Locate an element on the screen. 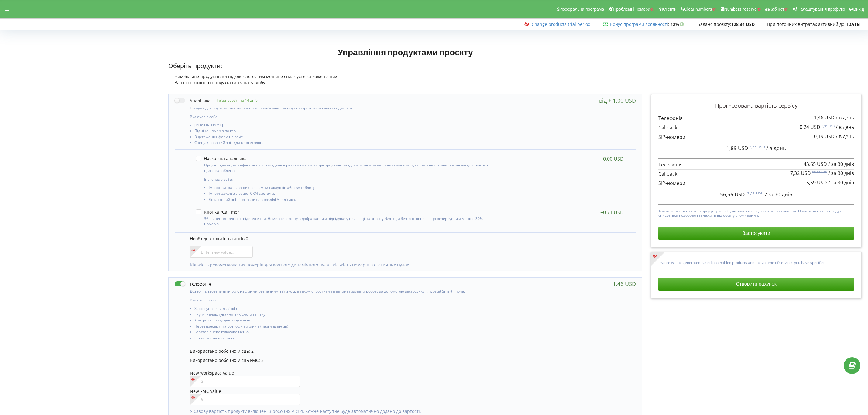 The height and width of the screenshot is (415, 868). p: Продукт для оцінки ефективності вкладень в рекламу з точки зору продажів. Завдяки йому можна точн... is located at coordinates (350, 168).